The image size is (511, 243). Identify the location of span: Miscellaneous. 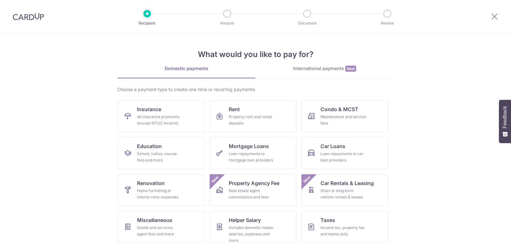
(155, 220).